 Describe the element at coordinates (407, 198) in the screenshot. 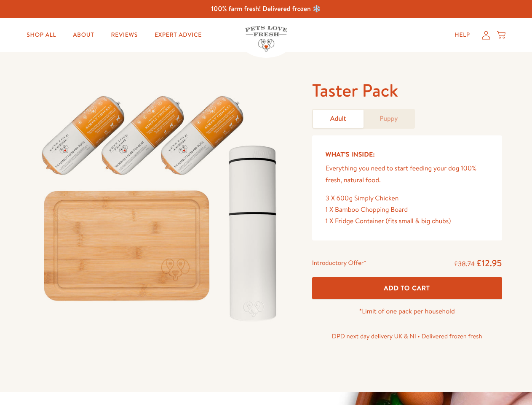

I see `div: 3 X 600g Simply Chicken` at that location.